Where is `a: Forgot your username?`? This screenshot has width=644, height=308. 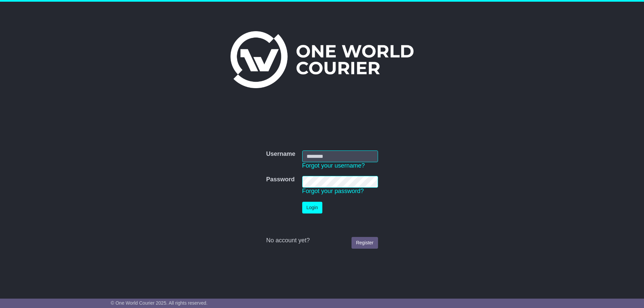 a: Forgot your username? is located at coordinates (334, 165).